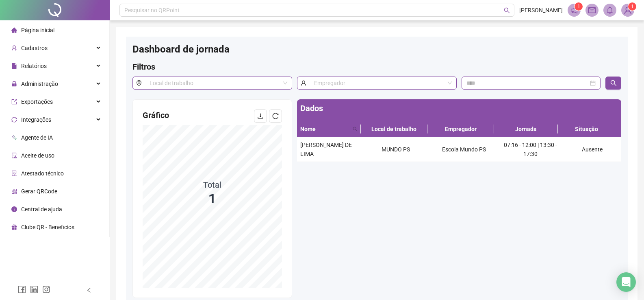  What do you see at coordinates (531, 149) in the screenshot?
I see `td: 07:16 - 12:00 | 13:30 - 17:30` at bounding box center [531, 149].